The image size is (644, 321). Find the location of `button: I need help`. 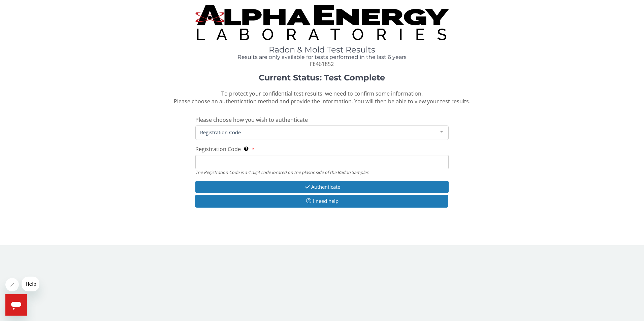

button: I need help is located at coordinates (322, 201).